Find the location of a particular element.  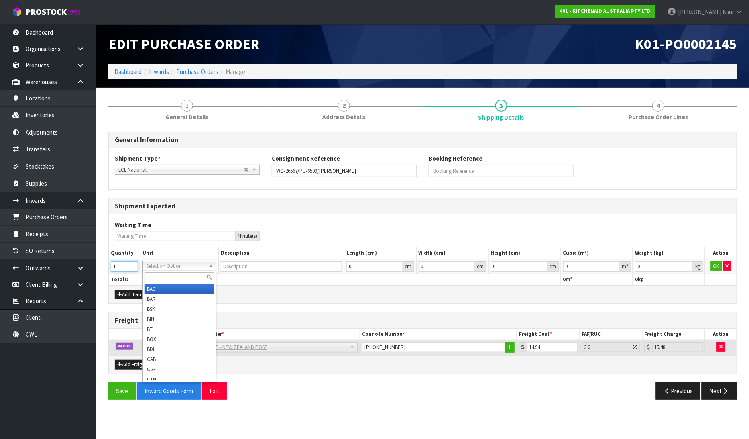

th: FAF/RUC is located at coordinates (611, 334).